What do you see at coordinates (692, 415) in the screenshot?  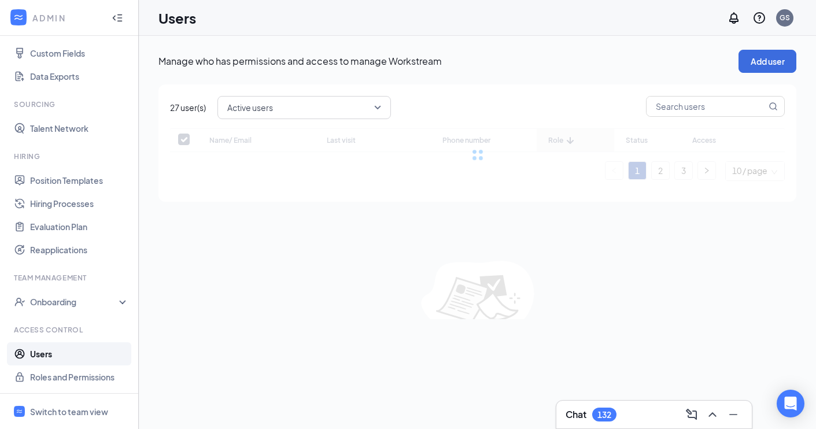 I see `svg: ComposeMessage` at bounding box center [692, 415].